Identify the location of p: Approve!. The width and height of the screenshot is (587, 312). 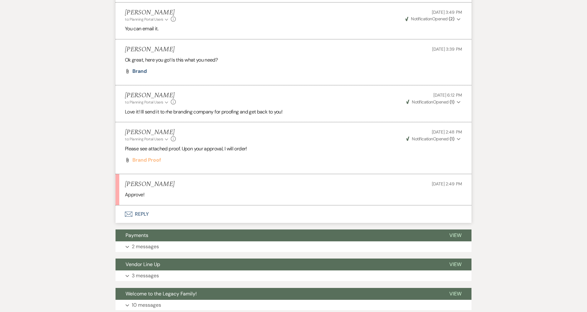
(294, 195).